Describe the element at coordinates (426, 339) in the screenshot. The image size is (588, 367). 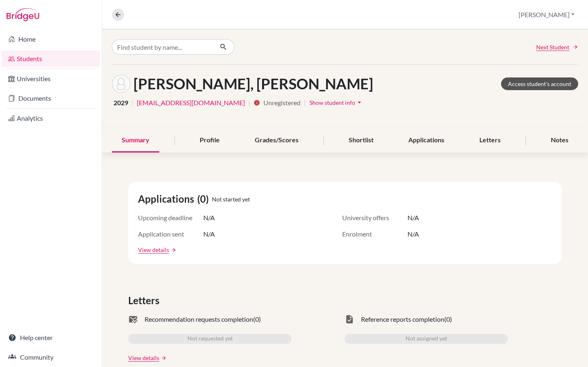
I see `span: Not assigned yet` at that location.